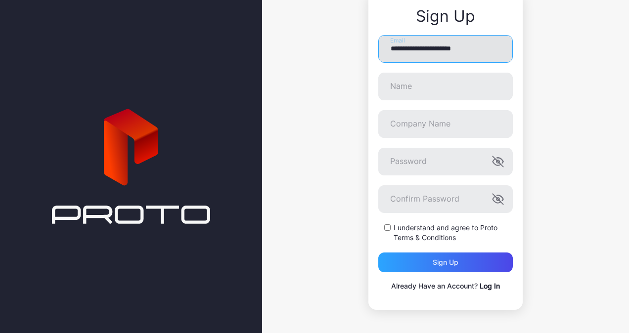 This screenshot has height=333, width=629. What do you see at coordinates (445, 263) in the screenshot?
I see `div: Sign up` at bounding box center [445, 263].